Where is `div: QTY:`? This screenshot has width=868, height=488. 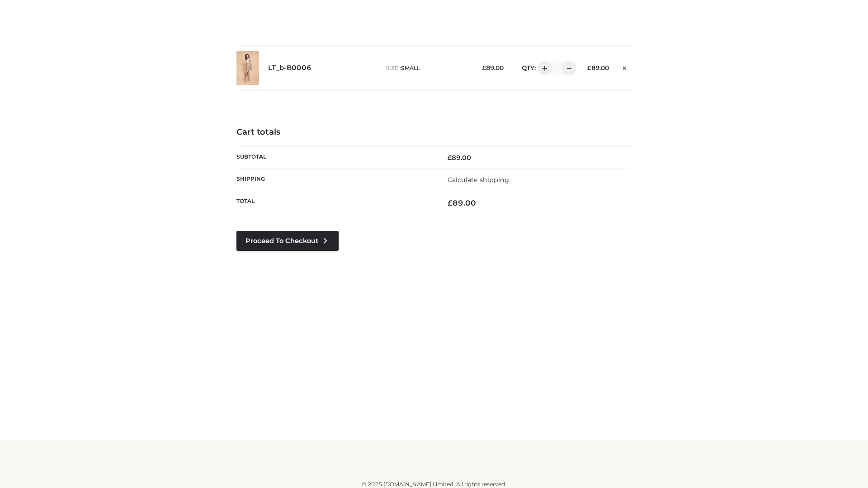 div: QTY: is located at coordinates (543, 69).